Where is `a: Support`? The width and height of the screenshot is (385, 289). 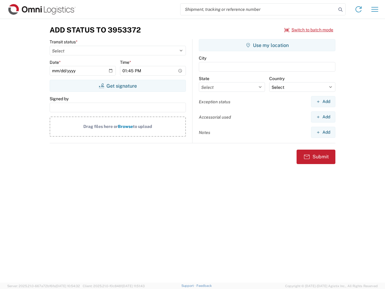
a: Support is located at coordinates (189, 285).